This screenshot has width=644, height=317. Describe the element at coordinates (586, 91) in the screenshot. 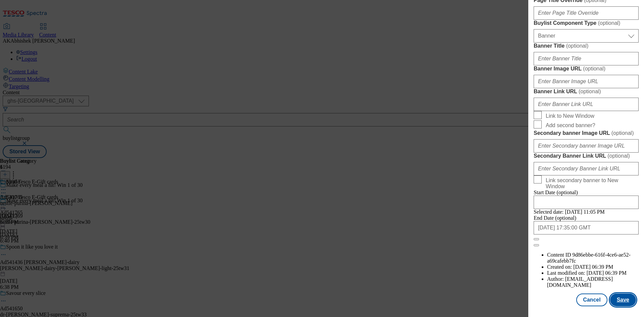

I see `label: Banner Link URL` at that location.